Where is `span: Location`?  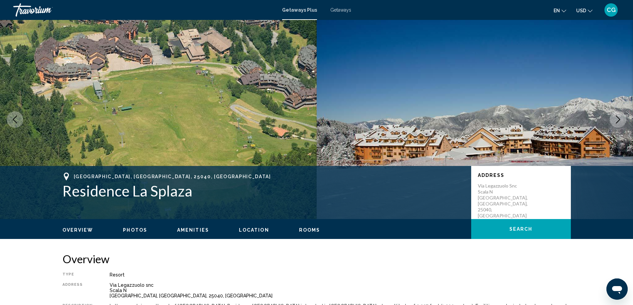 span: Location is located at coordinates (254, 230).